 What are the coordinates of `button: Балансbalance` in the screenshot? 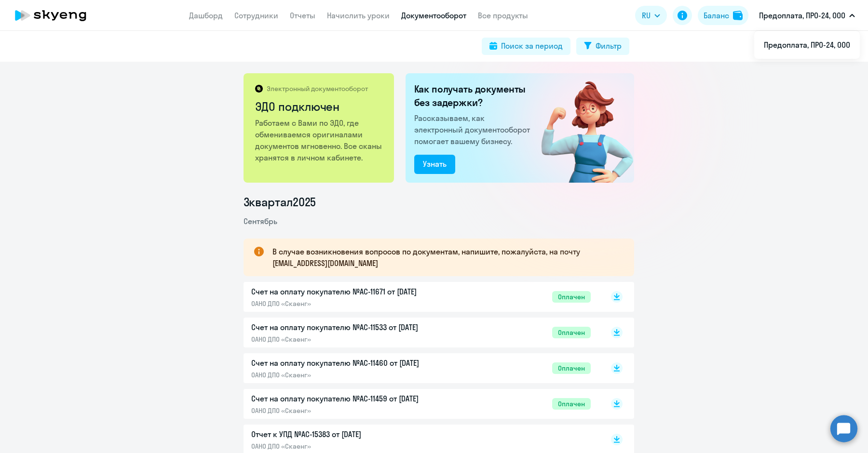 It's located at (723, 15).